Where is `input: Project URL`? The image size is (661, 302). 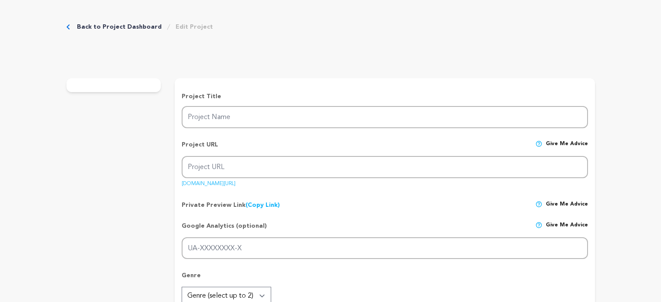
input: Project URL is located at coordinates (385, 167).